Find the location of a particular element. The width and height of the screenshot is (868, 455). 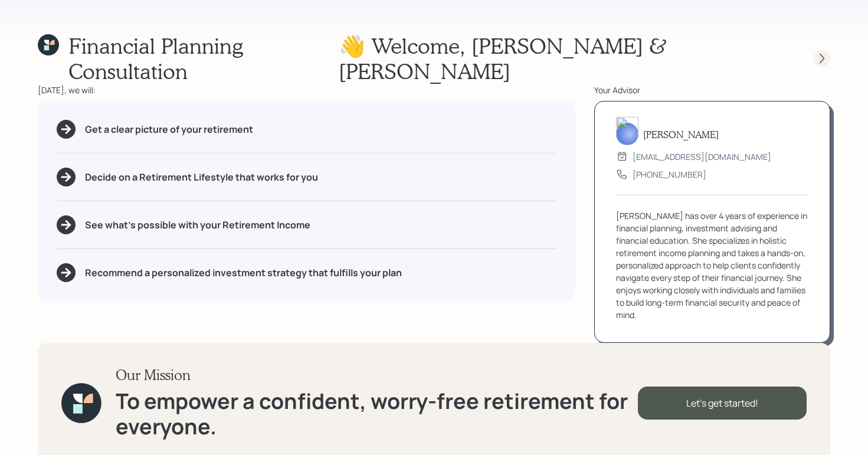

img: aleksandra-headshot.png is located at coordinates (628, 131).